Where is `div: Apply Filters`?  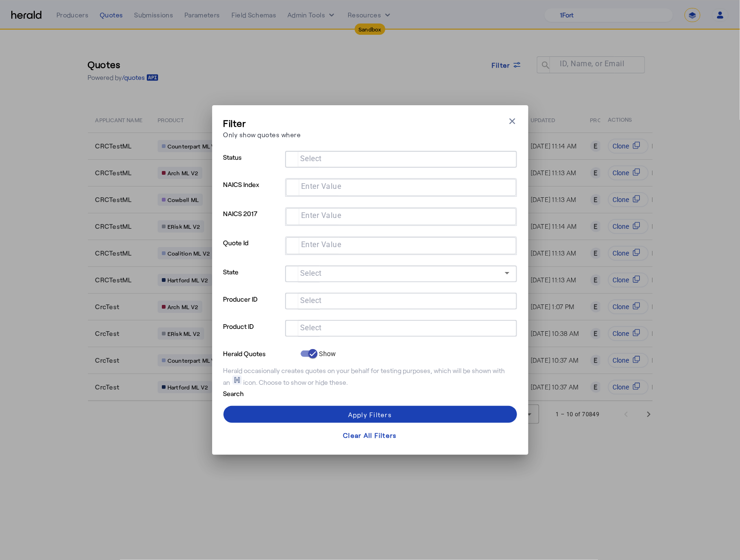
div: Apply Filters is located at coordinates (370, 414).